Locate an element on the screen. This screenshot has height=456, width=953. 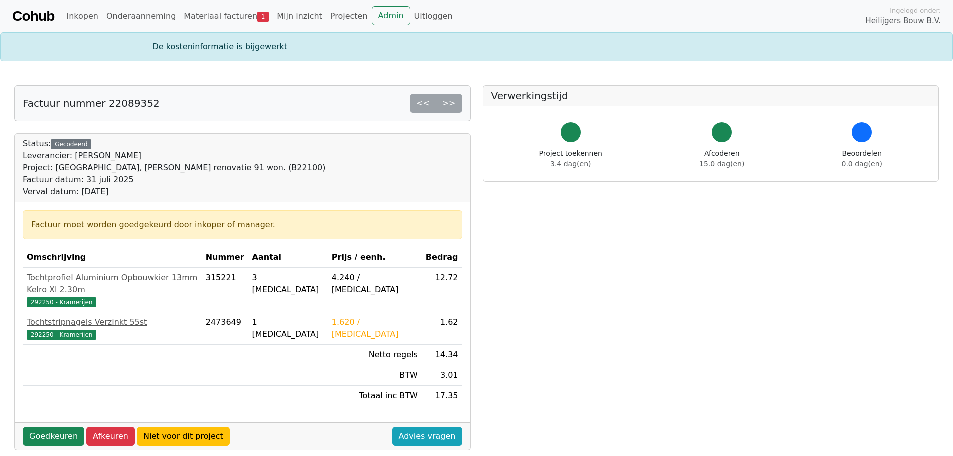
td: 12.72 is located at coordinates (442, 290).